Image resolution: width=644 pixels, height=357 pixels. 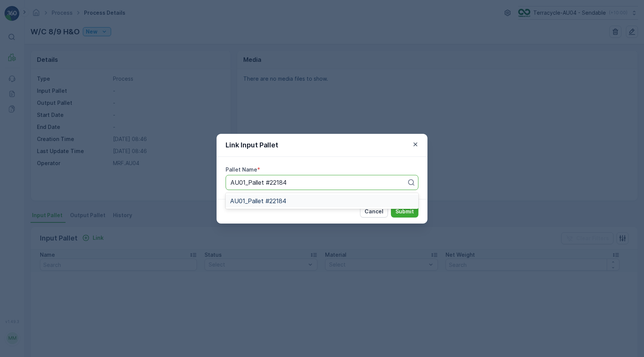 What do you see at coordinates (252, 145) in the screenshot?
I see `p: Link Input Pallet` at bounding box center [252, 145].